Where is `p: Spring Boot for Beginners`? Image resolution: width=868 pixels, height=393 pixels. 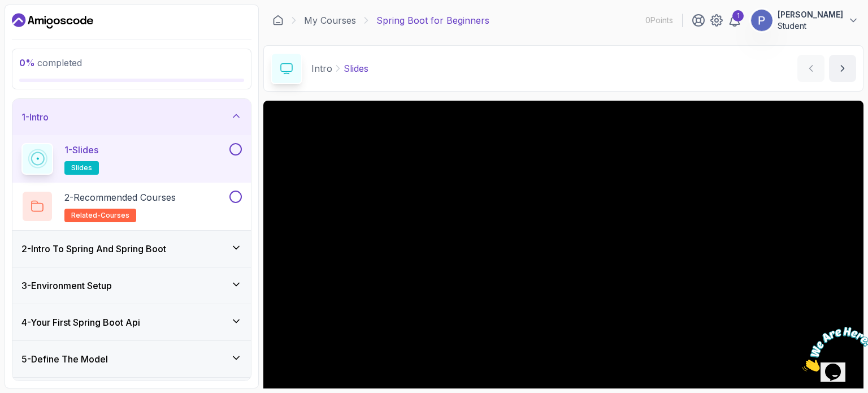 p: Spring Boot for Beginners is located at coordinates (433, 20).